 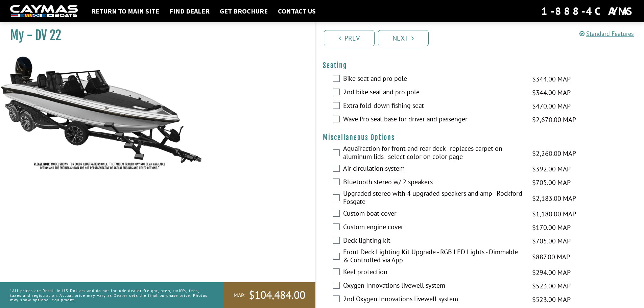 What do you see at coordinates (297, 11) in the screenshot?
I see `a: Contact Us` at bounding box center [297, 11].